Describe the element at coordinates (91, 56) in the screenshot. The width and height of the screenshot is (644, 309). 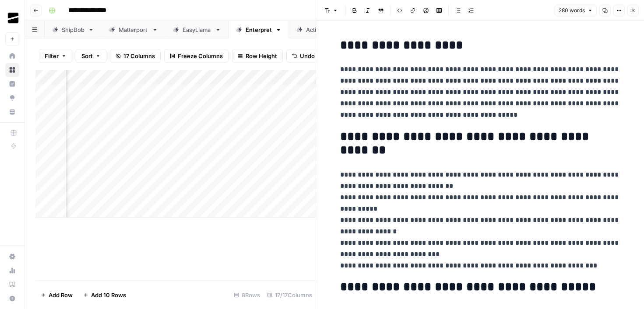
I see `button: Sort` at that location.